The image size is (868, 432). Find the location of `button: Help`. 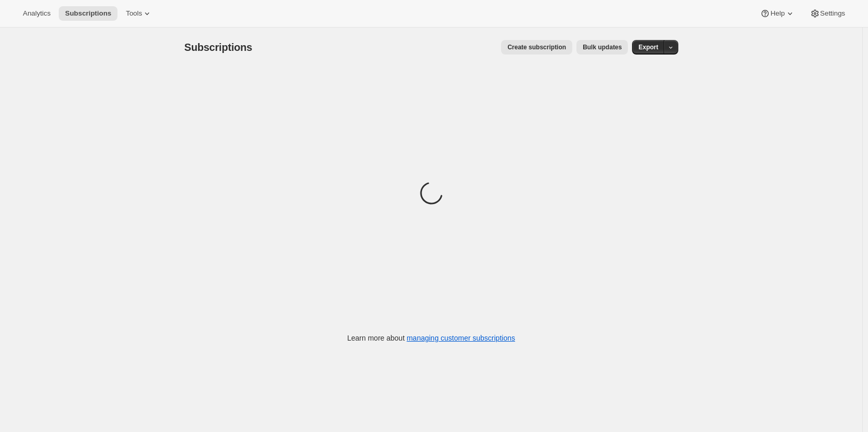

button: Help is located at coordinates (777, 14).